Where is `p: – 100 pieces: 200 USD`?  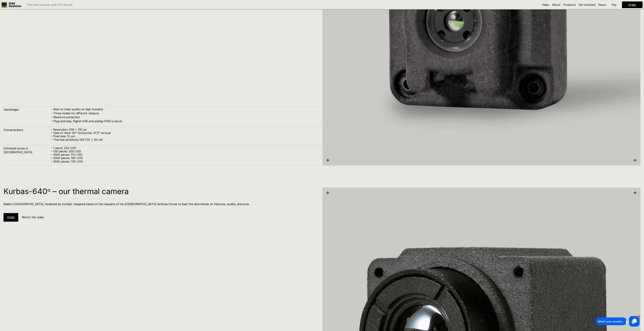
p: – 100 pieces: 200 USD is located at coordinates (184, 152).